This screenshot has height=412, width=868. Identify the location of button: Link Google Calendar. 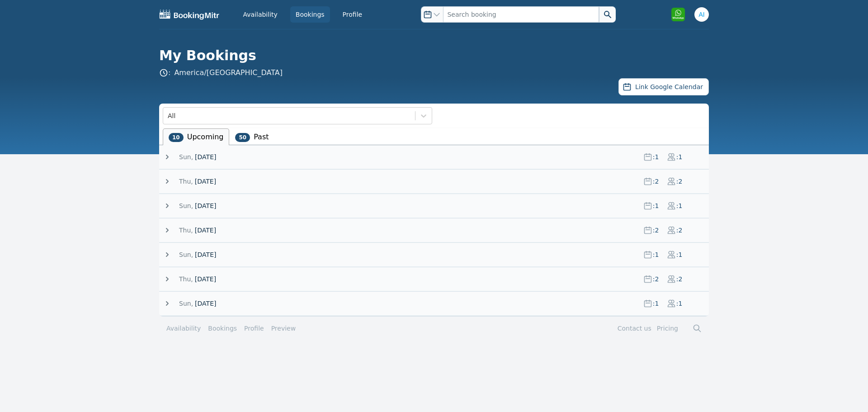
(664, 87).